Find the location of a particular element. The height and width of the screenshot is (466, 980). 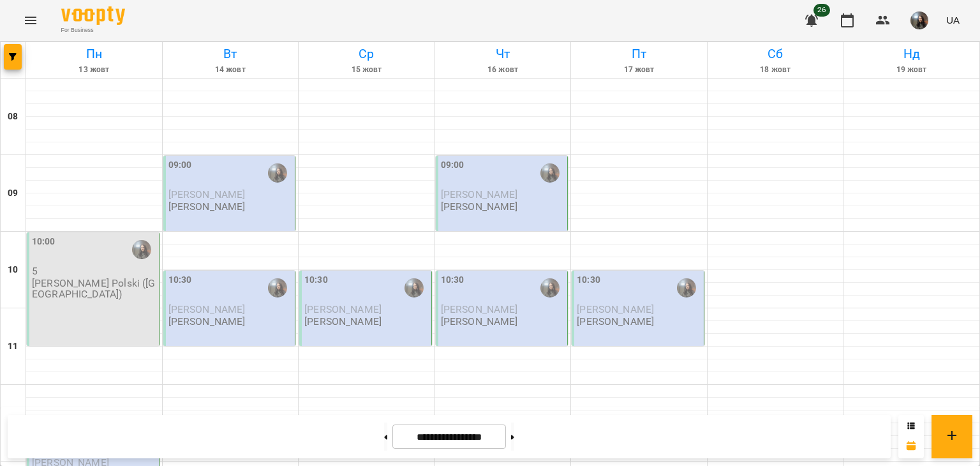

h6: Сб is located at coordinates (776, 54).